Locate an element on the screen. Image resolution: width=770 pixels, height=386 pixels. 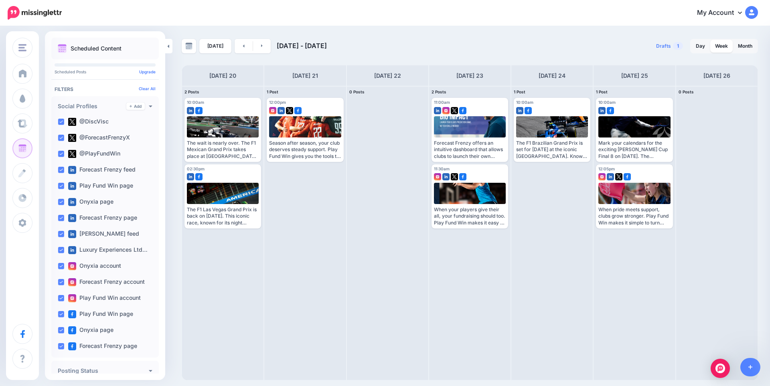
a: Month is located at coordinates (745, 46).